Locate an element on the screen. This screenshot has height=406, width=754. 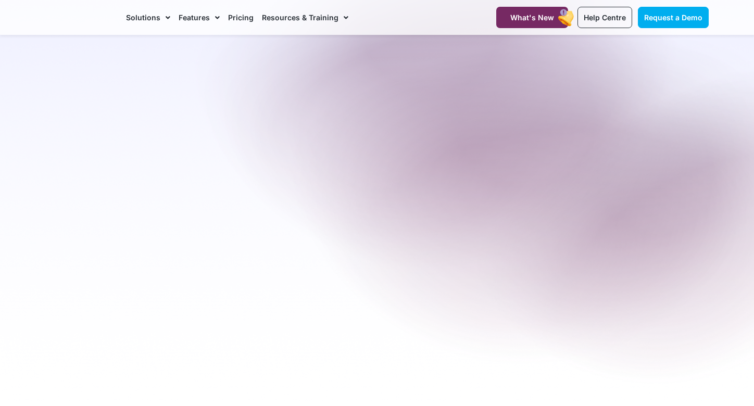
img: CareMaster Logo is located at coordinates (80, 18).